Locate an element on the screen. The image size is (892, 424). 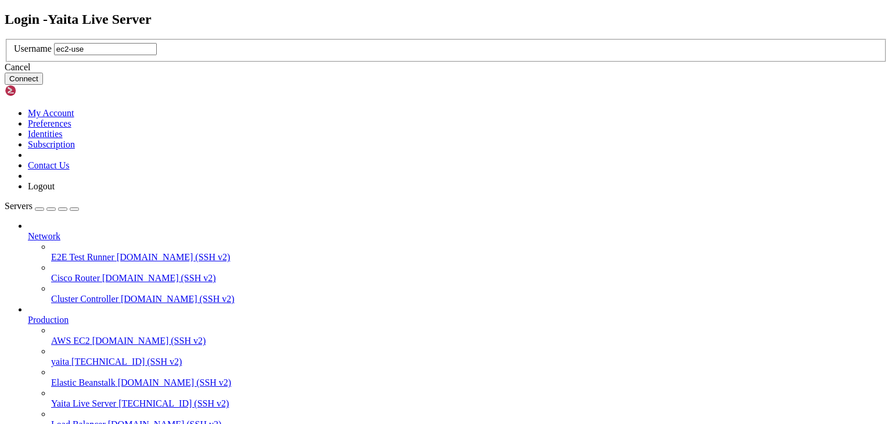
a: Preferences is located at coordinates (49, 123).